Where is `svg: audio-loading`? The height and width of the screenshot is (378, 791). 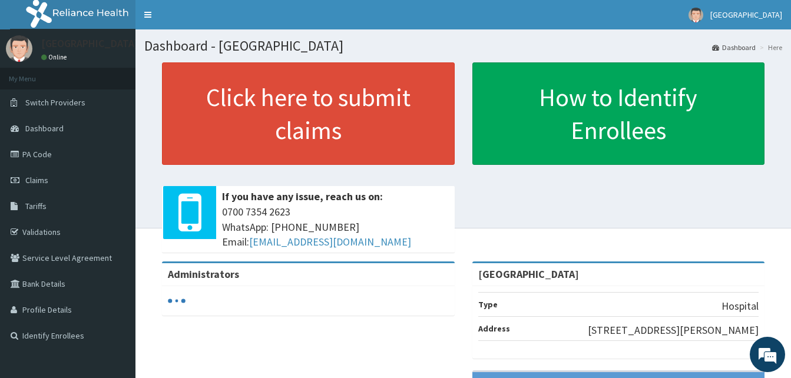 svg: audio-loading is located at coordinates (177, 301).